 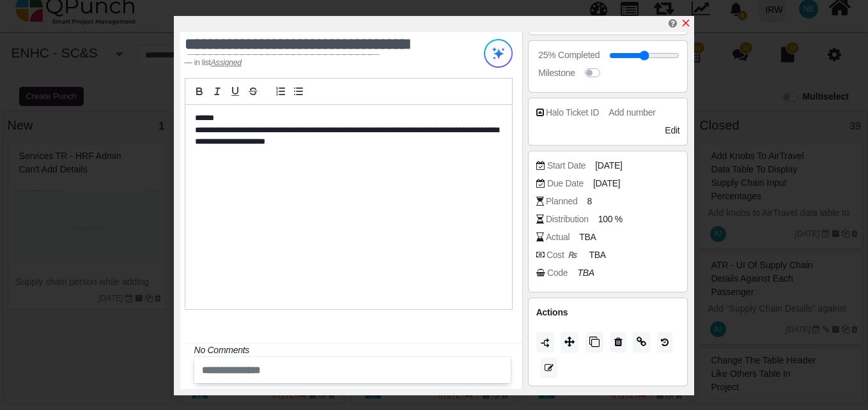 I want to click on button: Delete, so click(x=618, y=343).